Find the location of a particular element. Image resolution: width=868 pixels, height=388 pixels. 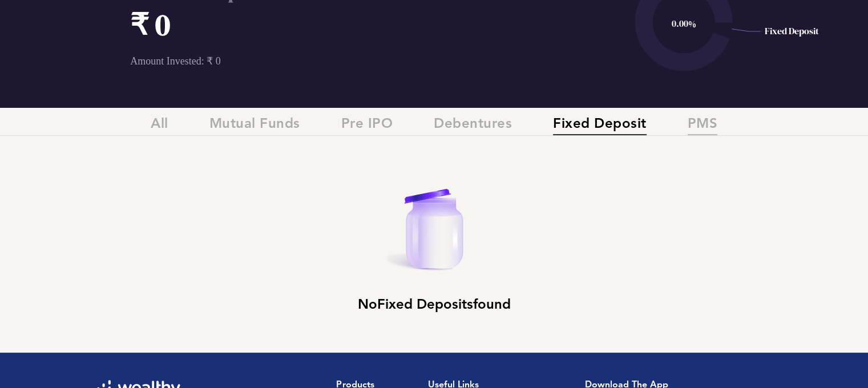

text: 0.00% is located at coordinates (683, 24).